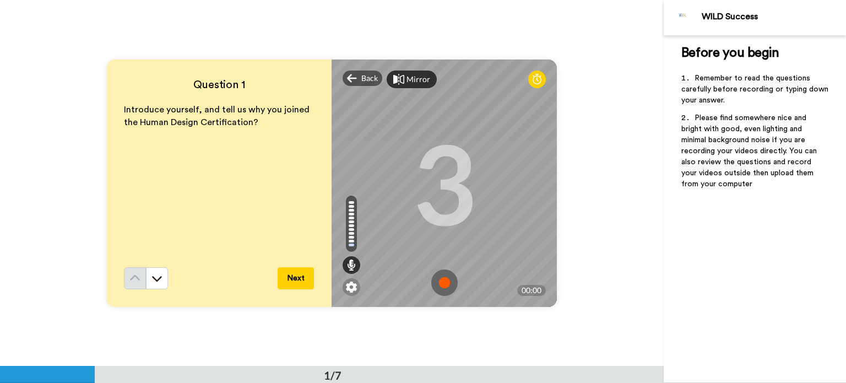 Image resolution: width=846 pixels, height=383 pixels. Describe the element at coordinates (333, 375) in the screenshot. I see `div: 1/7` at that location.